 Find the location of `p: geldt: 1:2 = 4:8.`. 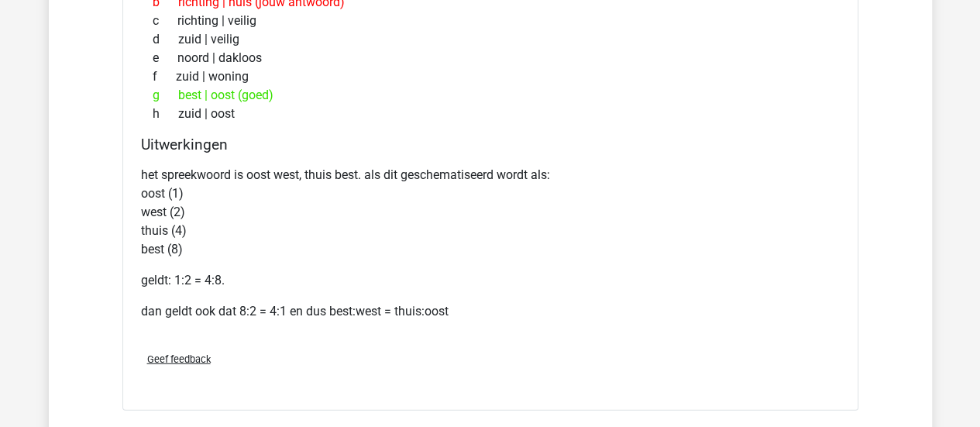

p: geldt: 1:2 = 4:8. is located at coordinates (490, 281).